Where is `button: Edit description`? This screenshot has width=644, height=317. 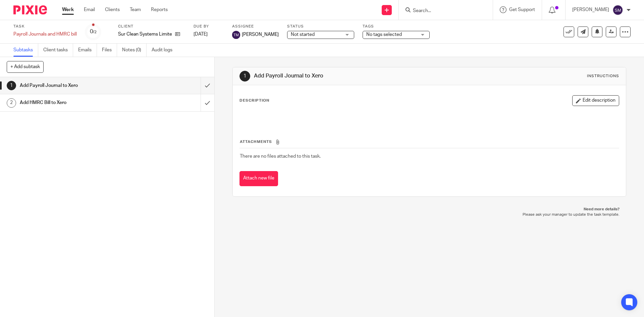
button: Edit description is located at coordinates (596, 101).